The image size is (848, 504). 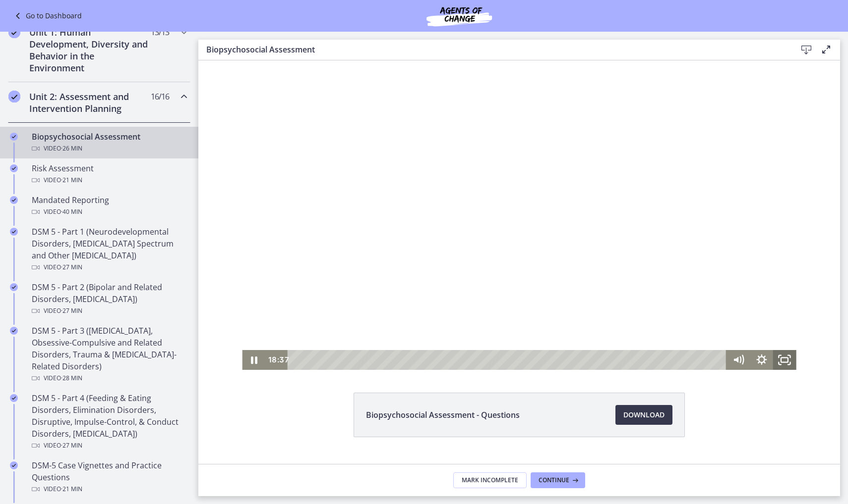 I want to click on h2: Unit 1: Human Development, Diversity and Behavior in the Environment, so click(x=90, y=50).